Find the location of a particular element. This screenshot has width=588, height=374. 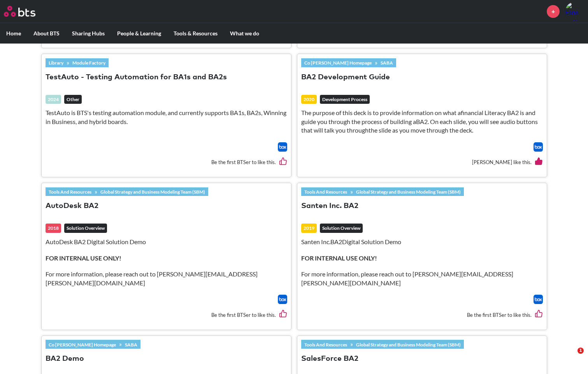

div: 2019 is located at coordinates (309, 228).